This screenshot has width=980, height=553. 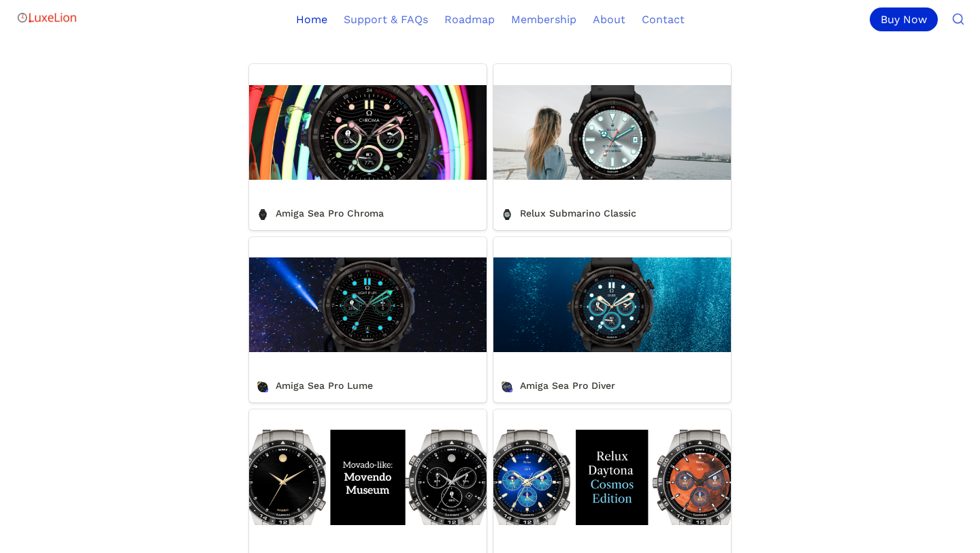 I want to click on div: Buy Now, so click(x=904, y=19).